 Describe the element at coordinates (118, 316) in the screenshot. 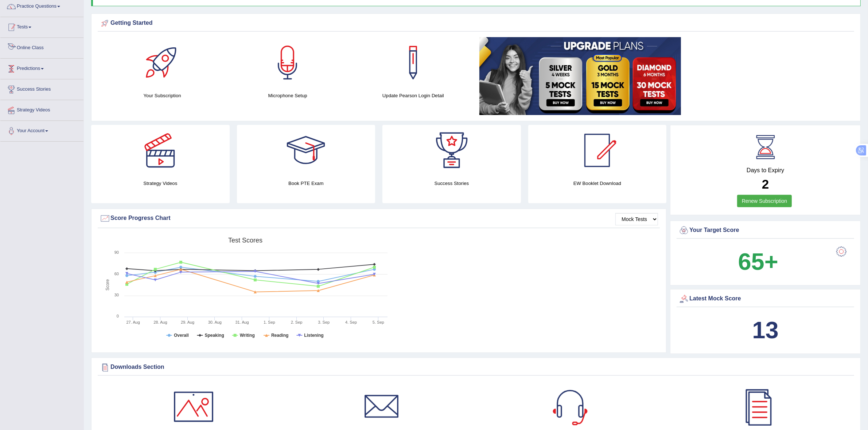

I see `text: 0` at that location.